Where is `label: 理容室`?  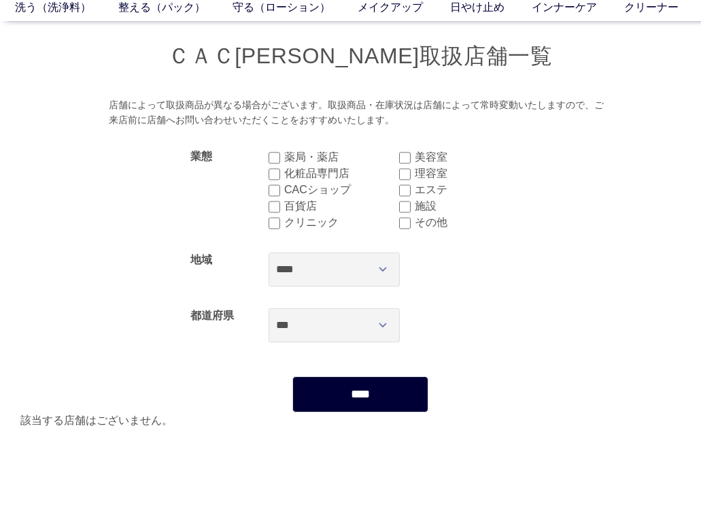
label: 理容室 is located at coordinates (472, 173).